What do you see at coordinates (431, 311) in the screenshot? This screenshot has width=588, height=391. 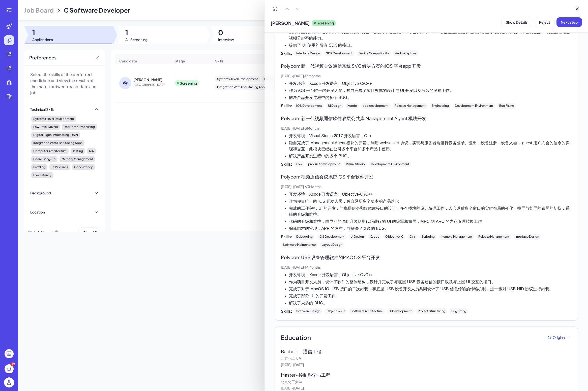 I see `div: Project Structuring` at bounding box center [431, 311].